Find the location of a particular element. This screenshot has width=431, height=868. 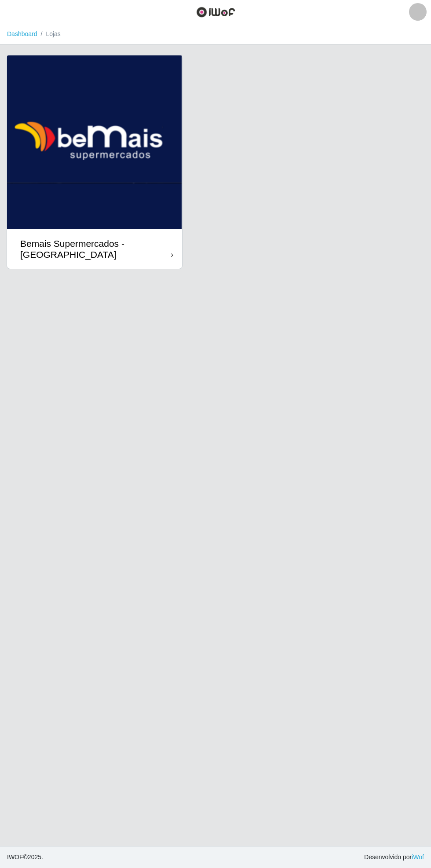

a: Dashboard is located at coordinates (22, 34).